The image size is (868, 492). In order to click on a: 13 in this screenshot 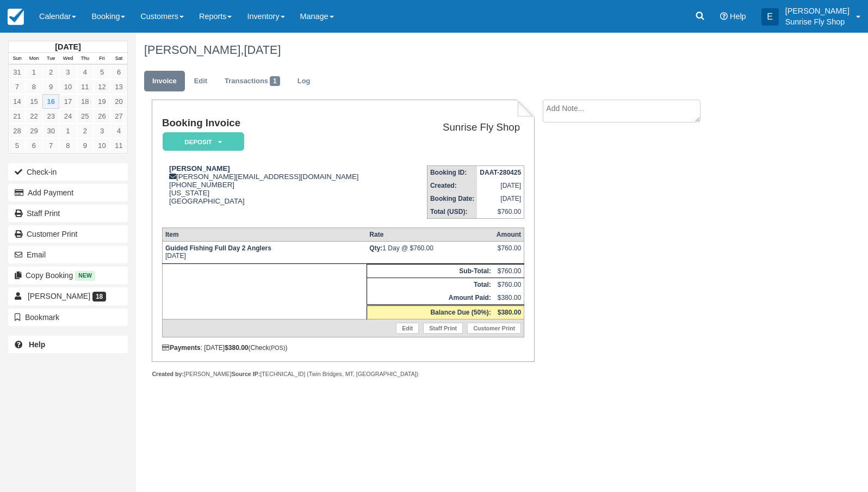, I will do `click(119, 86)`.